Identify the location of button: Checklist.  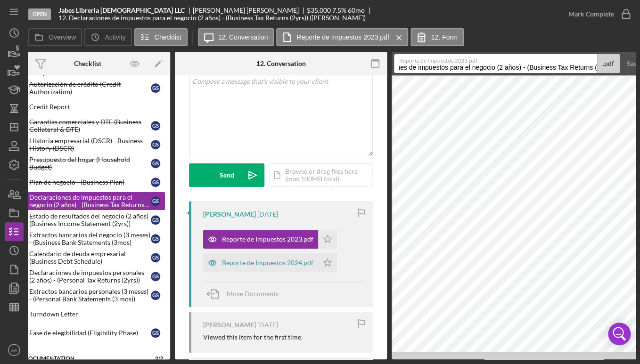
(160, 38).